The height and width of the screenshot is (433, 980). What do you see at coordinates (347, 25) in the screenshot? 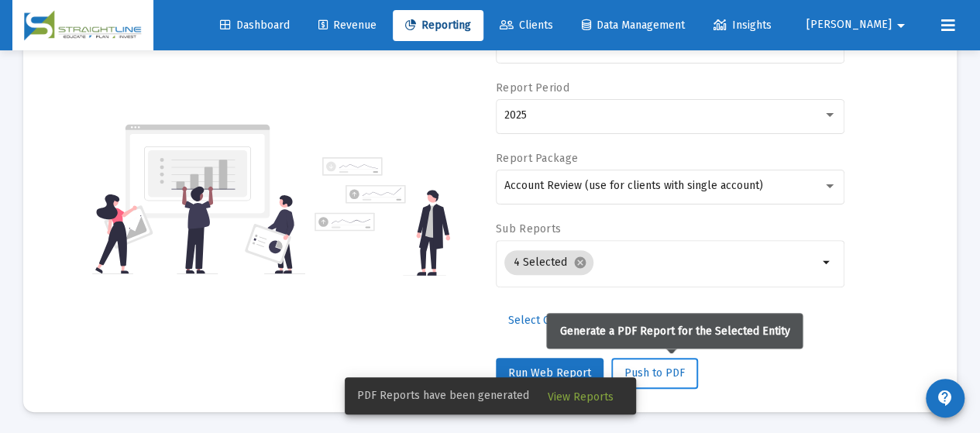
I see `span: Revenue` at bounding box center [347, 25].